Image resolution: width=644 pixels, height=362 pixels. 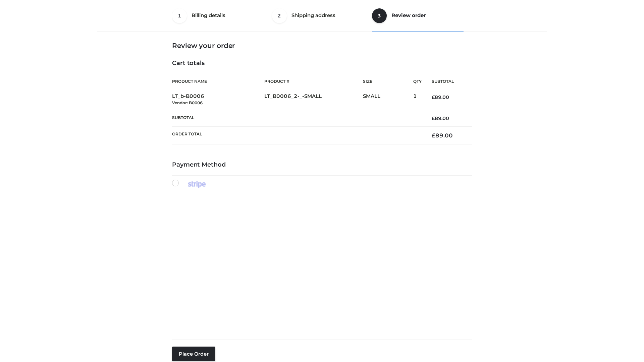 I want to click on td: SMALL, so click(x=388, y=100).